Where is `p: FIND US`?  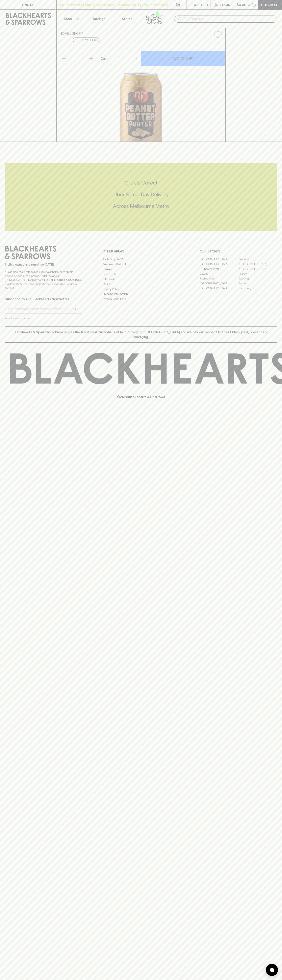
p: FIND US is located at coordinates (28, 5).